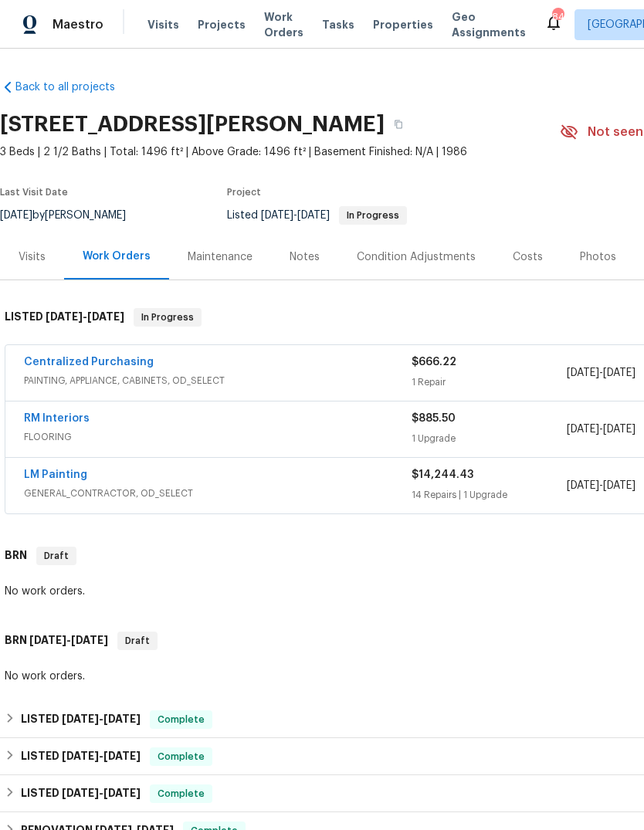 This screenshot has width=644, height=830. What do you see at coordinates (222, 24) in the screenshot?
I see `span: Projects` at bounding box center [222, 24].